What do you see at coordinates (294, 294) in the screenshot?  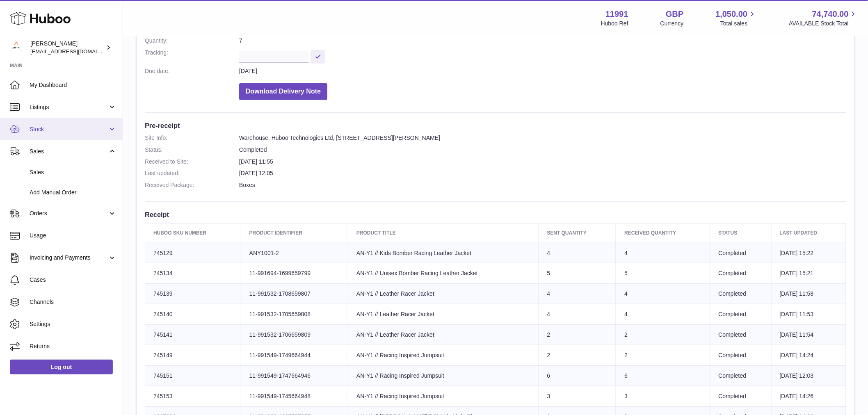 I see `td: 11-991532-1708659807` at bounding box center [294, 294].